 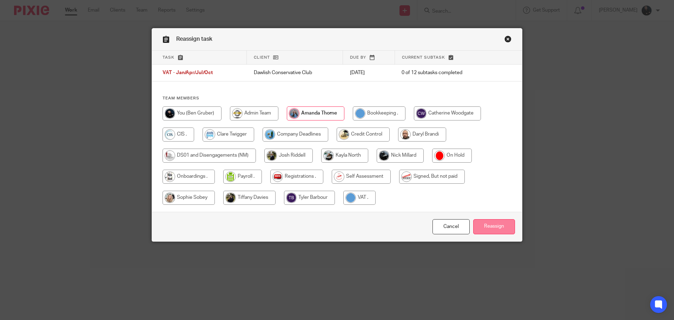 I want to click on span: Current subtask, so click(x=423, y=57).